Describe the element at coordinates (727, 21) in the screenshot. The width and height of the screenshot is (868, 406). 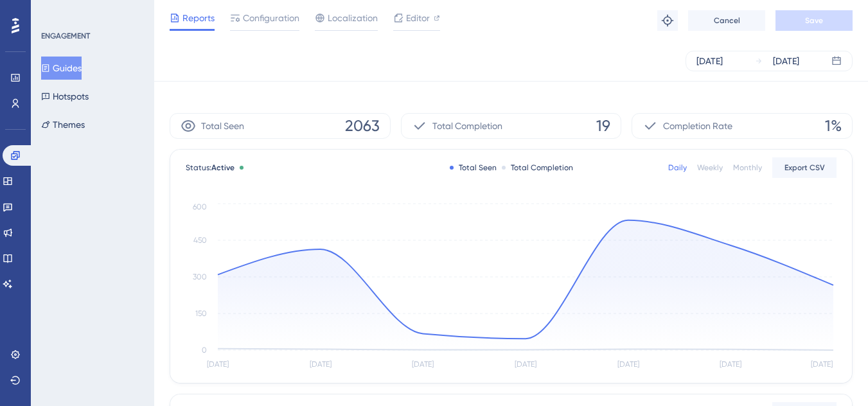
I see `span: Cancel` at that location.